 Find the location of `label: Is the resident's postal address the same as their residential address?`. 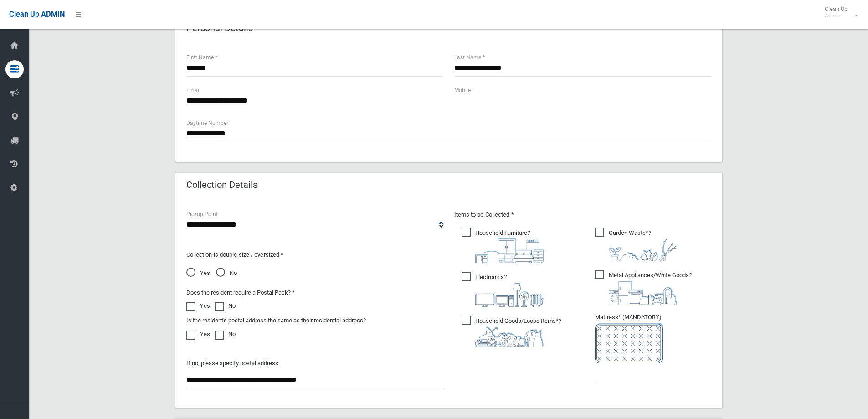

label: Is the resident's postal address the same as their residential address? is located at coordinates (276, 321).